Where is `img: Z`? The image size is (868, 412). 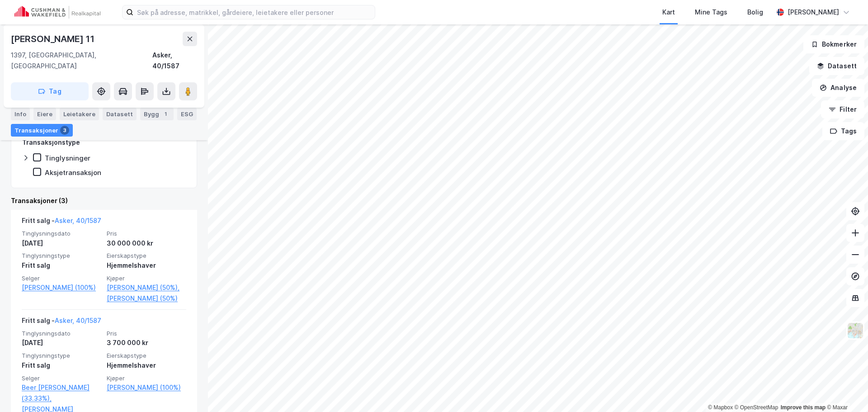 img: Z is located at coordinates (856, 331).